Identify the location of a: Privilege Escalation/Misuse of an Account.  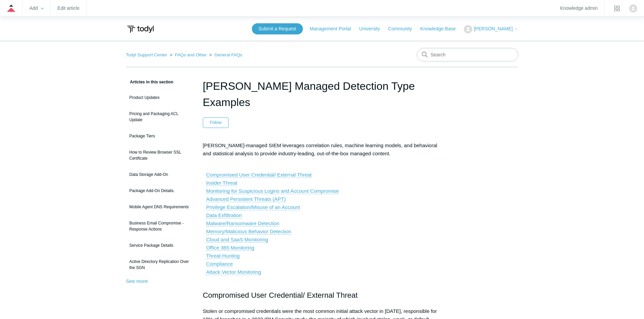
(253, 207).